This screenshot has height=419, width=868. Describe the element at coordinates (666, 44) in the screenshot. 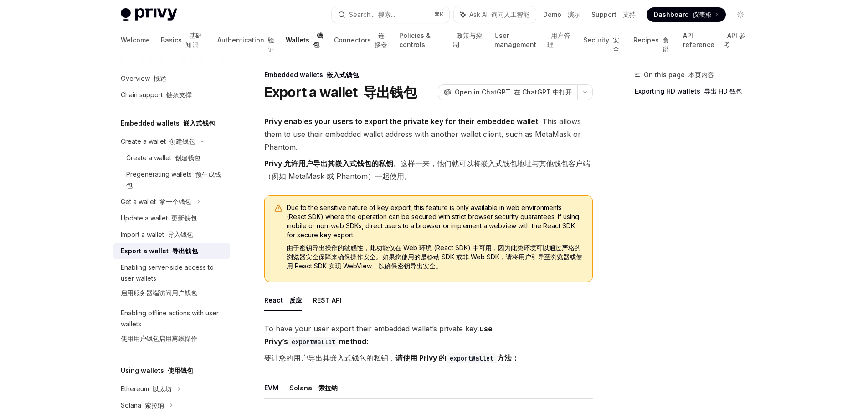

I see `font: 食谱` at that location.